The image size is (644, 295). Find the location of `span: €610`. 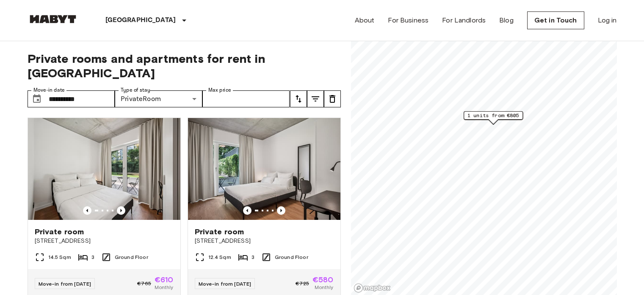

span: €610 is located at coordinates (164, 279).